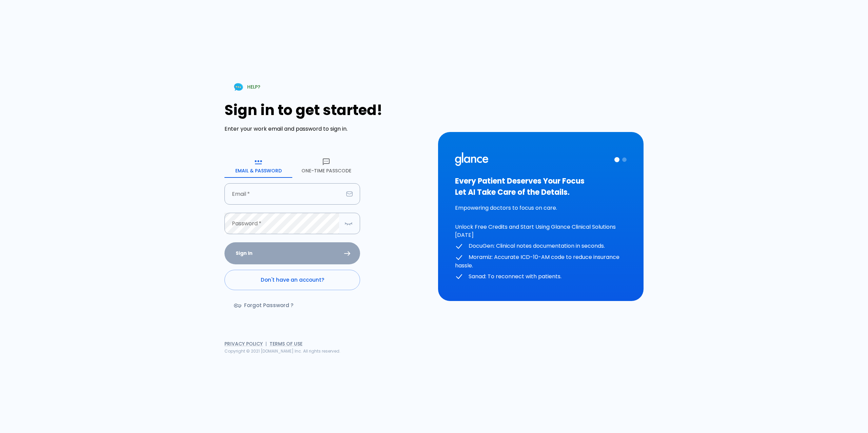  What do you see at coordinates (239, 87) in the screenshot?
I see `img: Chat Support` at bounding box center [239, 87].